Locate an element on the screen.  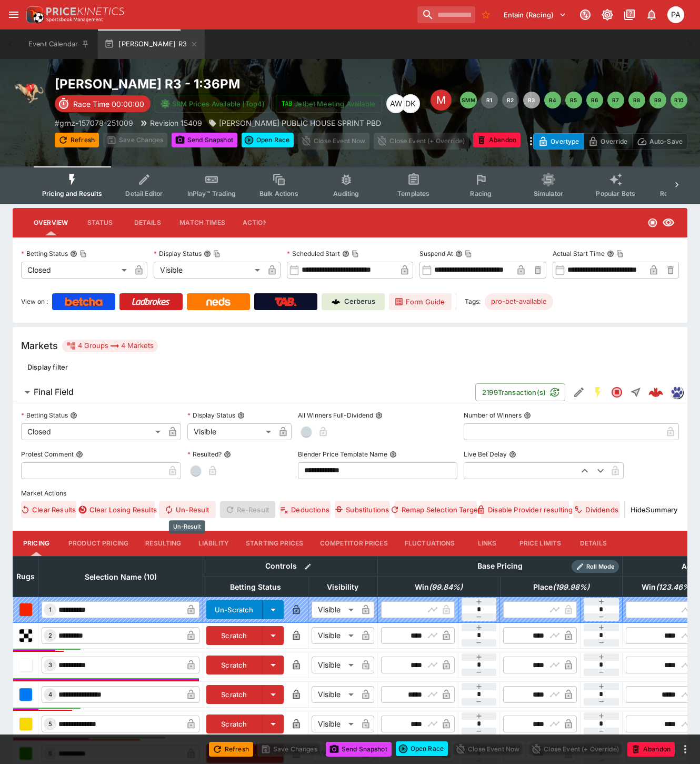
th: Controls is located at coordinates (291, 566).